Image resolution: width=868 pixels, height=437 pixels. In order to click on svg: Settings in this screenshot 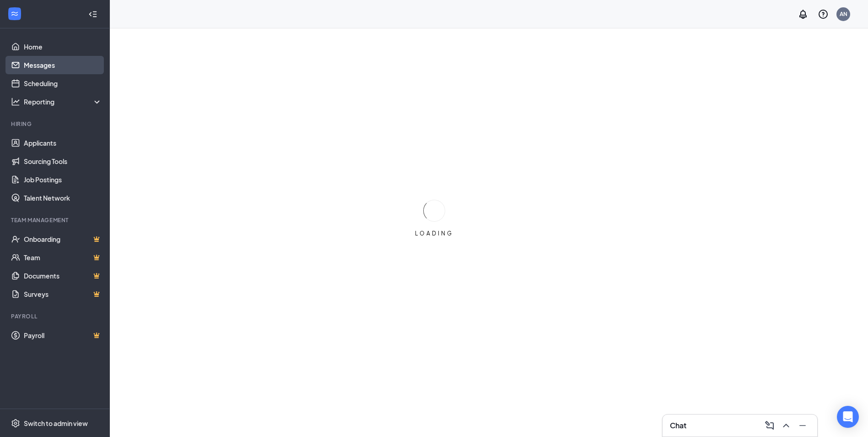, I will do `click(16, 423)`.